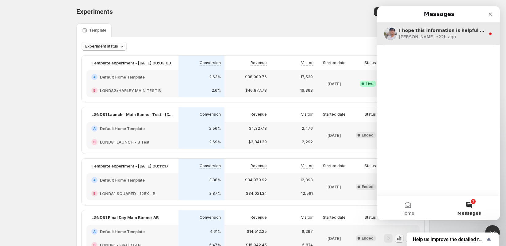 Image resolution: width=506 pixels, height=246 pixels. What do you see at coordinates (162, 24) in the screenshot?
I see `span: I hope this information is helpful for you. But if you have any questions, feel free to reach out...` at bounding box center [162, 24].